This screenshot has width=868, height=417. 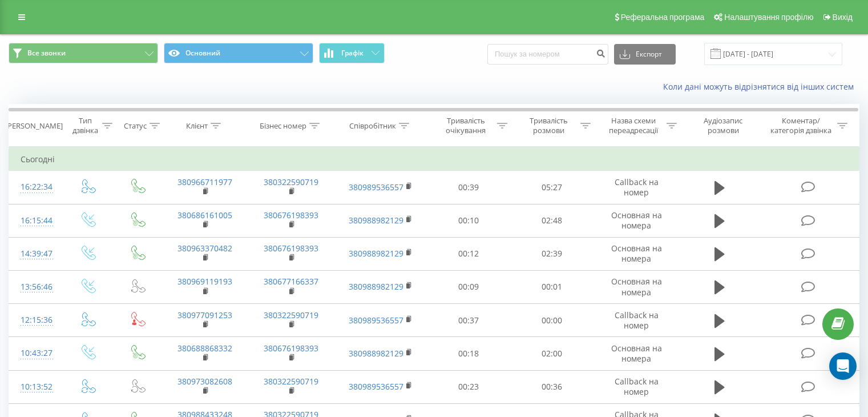 What do you see at coordinates (205, 215) in the screenshot?
I see `a: 380686161005` at bounding box center [205, 215].